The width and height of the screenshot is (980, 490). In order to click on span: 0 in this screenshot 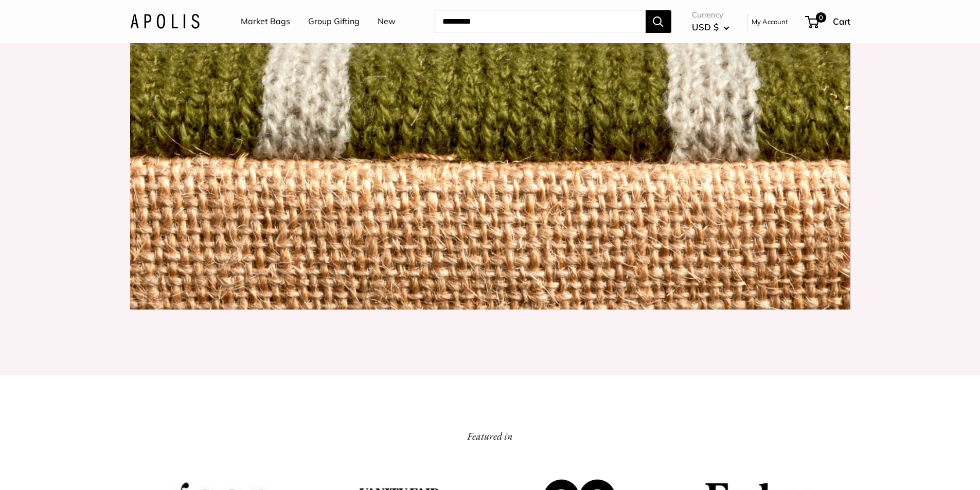, I will do `click(821, 17)`.